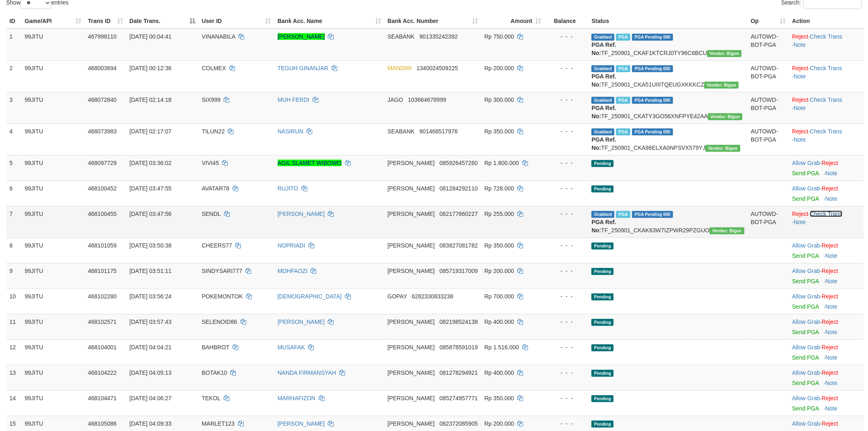 The width and height of the screenshot is (868, 431). What do you see at coordinates (222, 271) in the screenshot?
I see `span: SINDYSARI777` at bounding box center [222, 271].